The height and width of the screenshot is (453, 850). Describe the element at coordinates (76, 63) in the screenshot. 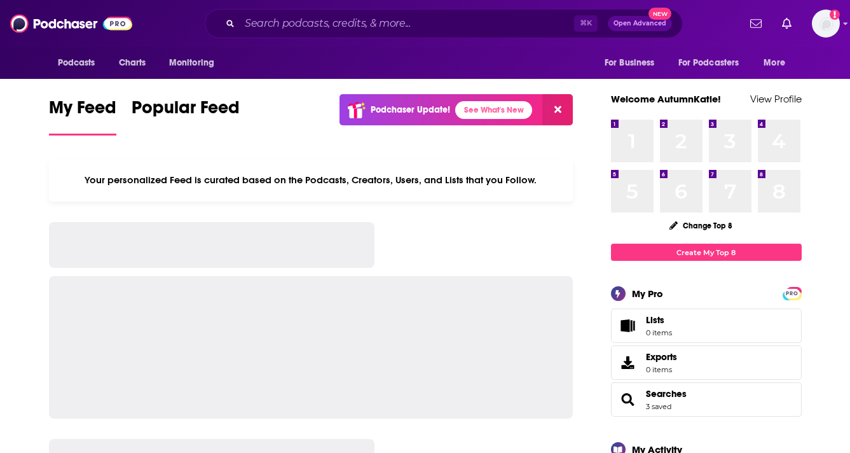

I see `span: Podcasts` at that location.